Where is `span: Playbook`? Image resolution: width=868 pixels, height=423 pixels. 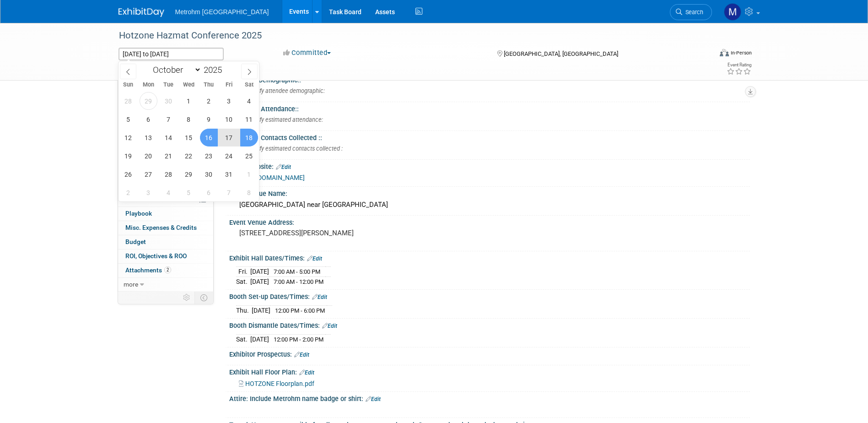 span: Playbook is located at coordinates (139, 214).